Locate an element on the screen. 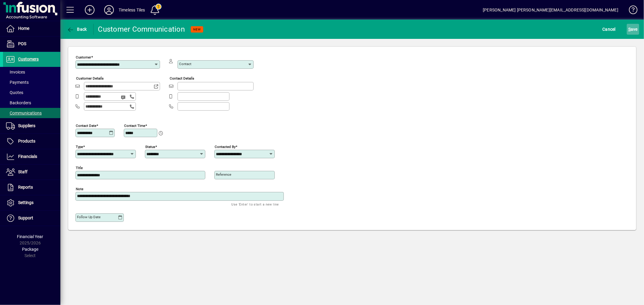  div: Customer Communication is located at coordinates (142, 29).